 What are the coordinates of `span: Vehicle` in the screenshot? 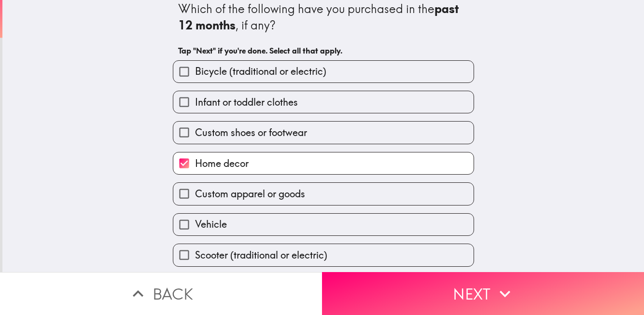 It's located at (211, 224).